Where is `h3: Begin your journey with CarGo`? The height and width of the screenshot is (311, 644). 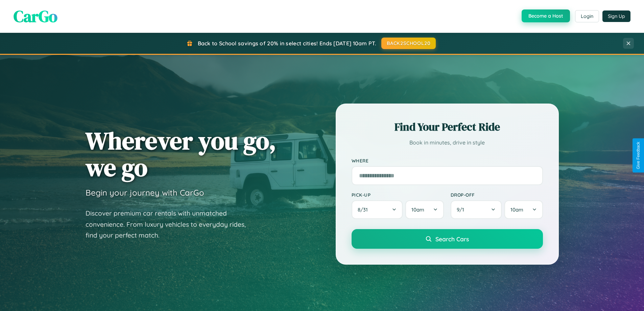
h3: Begin your journey with CarGo is located at coordinates (145, 192).